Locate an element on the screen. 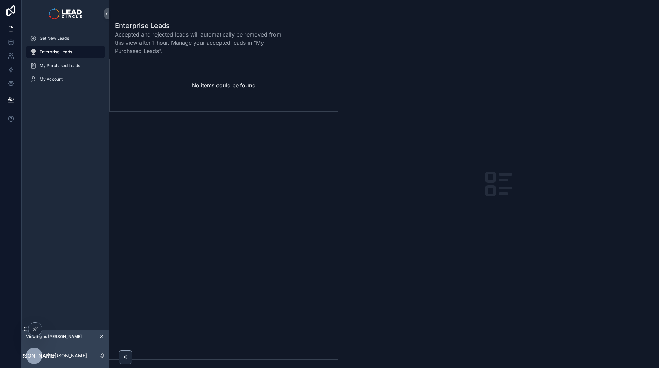 This screenshot has height=368, width=659. span: My Account is located at coordinates (51, 79).